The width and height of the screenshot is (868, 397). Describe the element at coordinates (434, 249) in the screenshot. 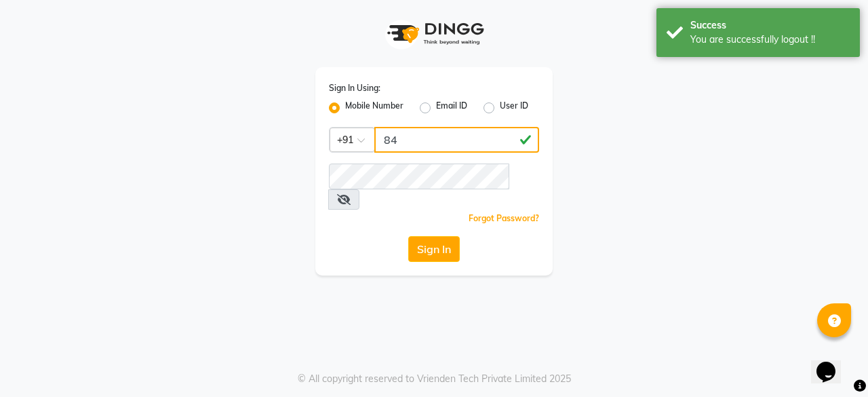

I see `button: Sign In` at that location.